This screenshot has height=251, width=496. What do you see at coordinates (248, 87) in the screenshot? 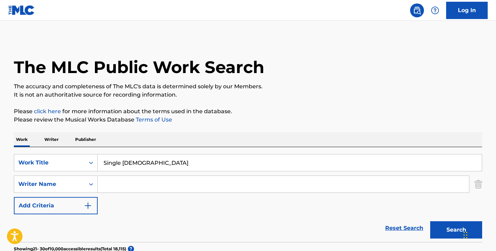
I see `p: The accuracy and completeness of The MLC's data is determined solely by our Members.` at bounding box center [248, 87].